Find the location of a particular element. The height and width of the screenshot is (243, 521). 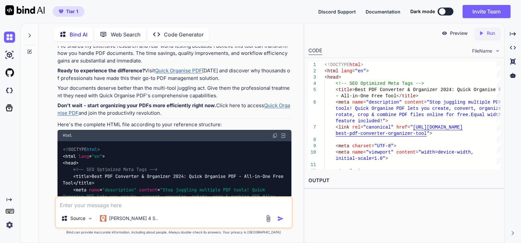

span: "width=device-width, is located at coordinates (447, 152).